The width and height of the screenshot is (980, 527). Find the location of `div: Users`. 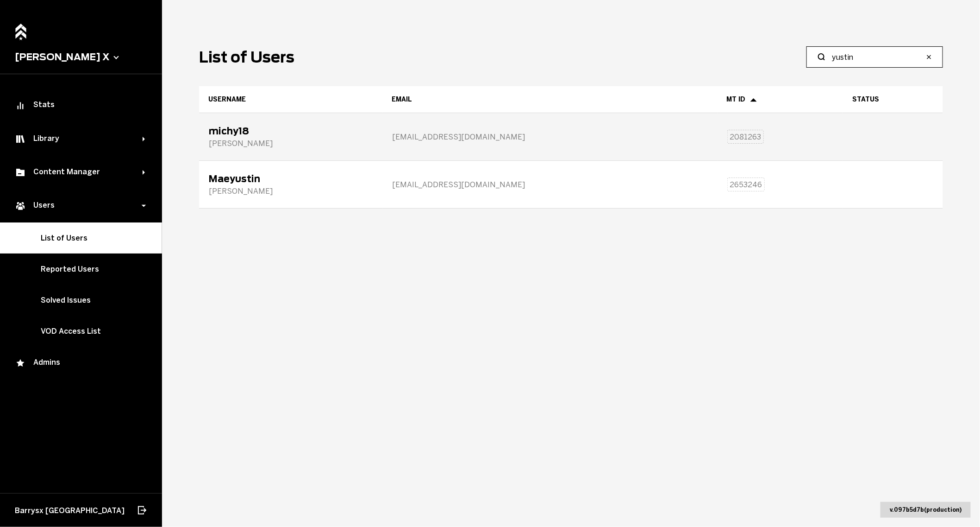

div: Users is located at coordinates (78, 206).